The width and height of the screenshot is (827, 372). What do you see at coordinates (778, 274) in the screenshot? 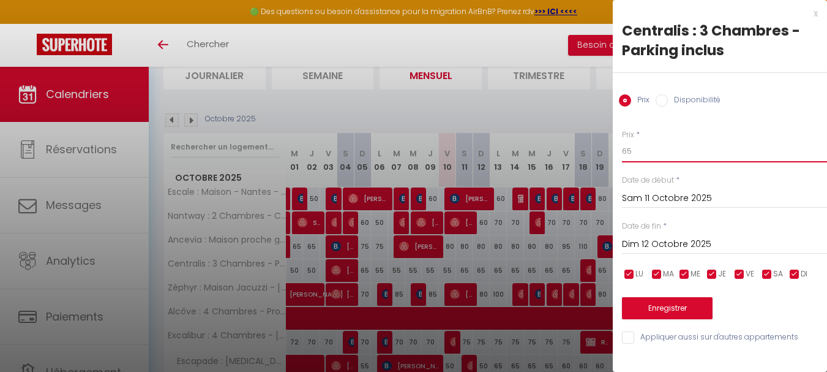
I see `span: SA` at bounding box center [778, 274].